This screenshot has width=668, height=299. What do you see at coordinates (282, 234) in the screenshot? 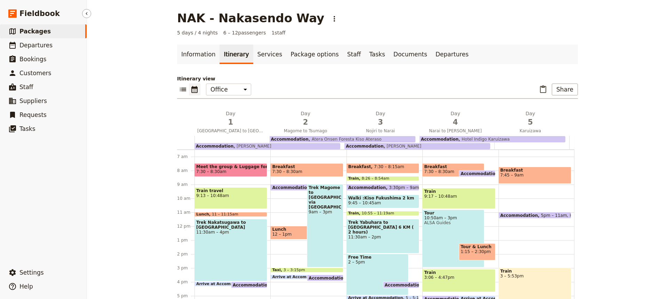
I see `span: 12 – 1pm` at bounding box center [282, 234].